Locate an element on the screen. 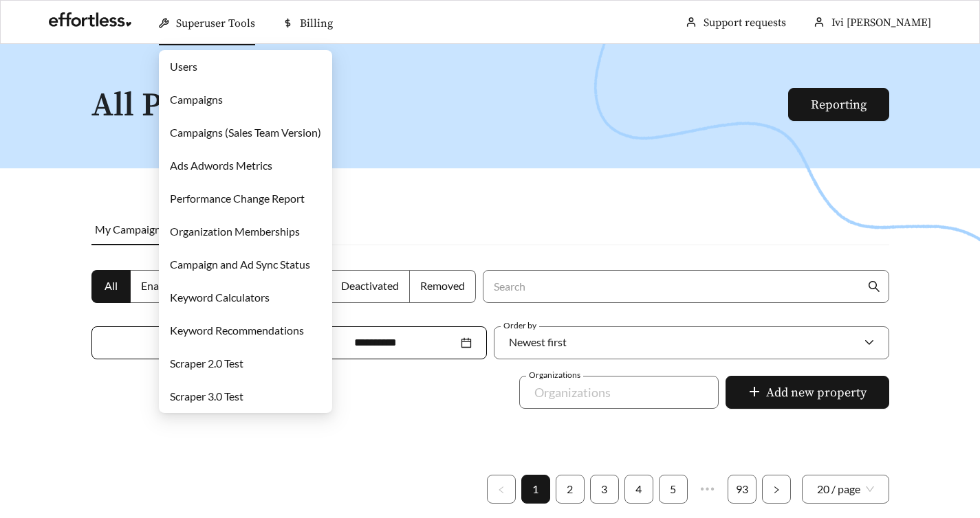  a: 5 is located at coordinates (673, 489).